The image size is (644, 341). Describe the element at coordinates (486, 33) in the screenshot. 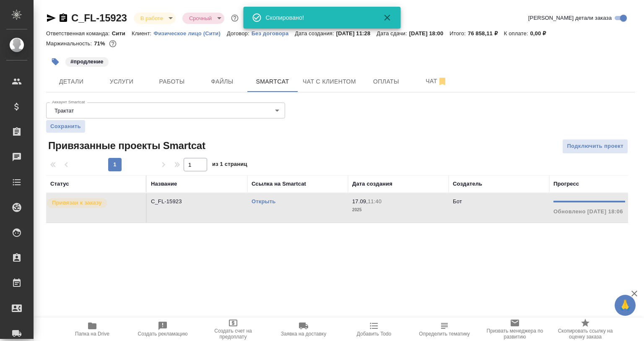

I see `p: 76 858,11 ₽` at that location.